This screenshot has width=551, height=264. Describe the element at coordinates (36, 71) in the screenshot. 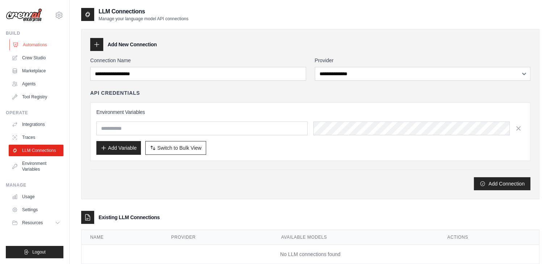

I see `a: Marketplace` at that location.